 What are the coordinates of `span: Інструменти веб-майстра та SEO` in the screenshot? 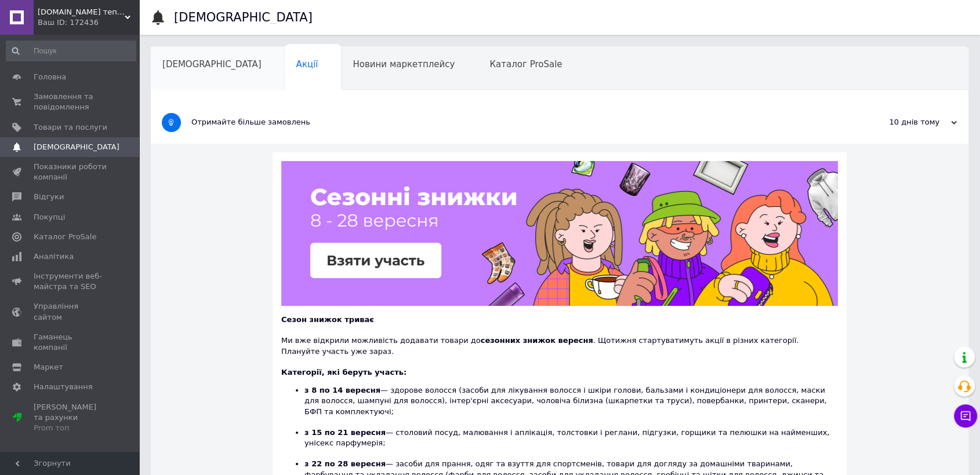 It's located at (70, 281).